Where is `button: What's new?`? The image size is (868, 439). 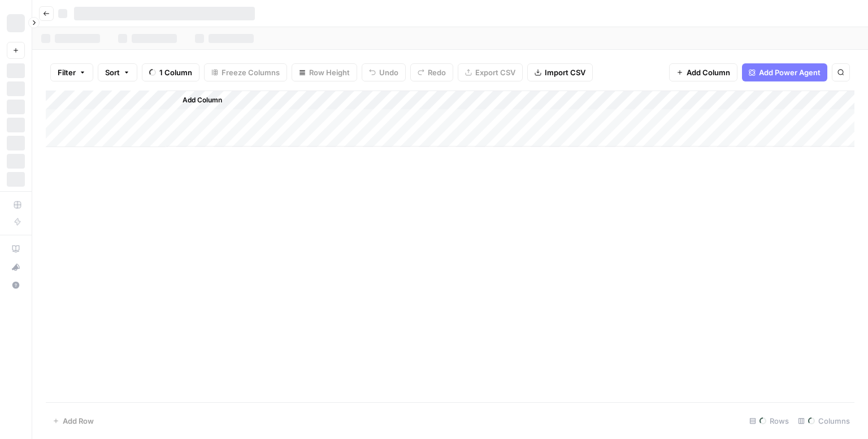 button: What's new? is located at coordinates (16, 267).